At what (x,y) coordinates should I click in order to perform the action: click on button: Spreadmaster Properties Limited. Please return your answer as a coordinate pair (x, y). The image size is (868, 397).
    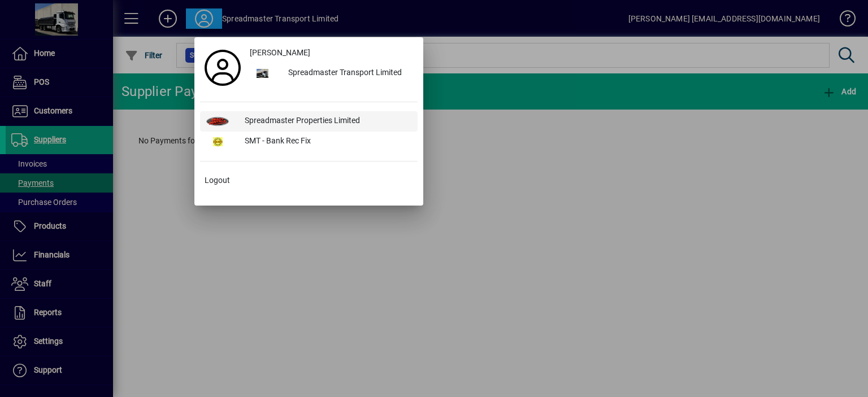
    Looking at the image, I should click on (308, 121).